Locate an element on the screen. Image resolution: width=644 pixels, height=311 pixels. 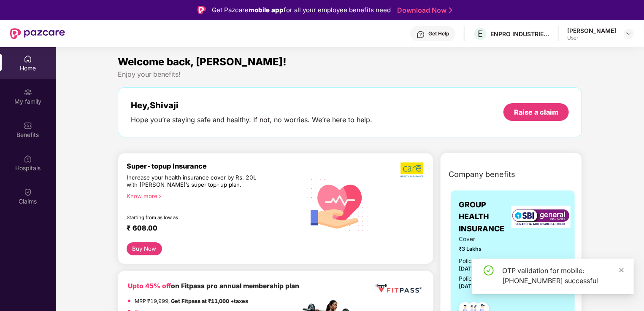
div: Super-topup Insurance is located at coordinates (214, 166).